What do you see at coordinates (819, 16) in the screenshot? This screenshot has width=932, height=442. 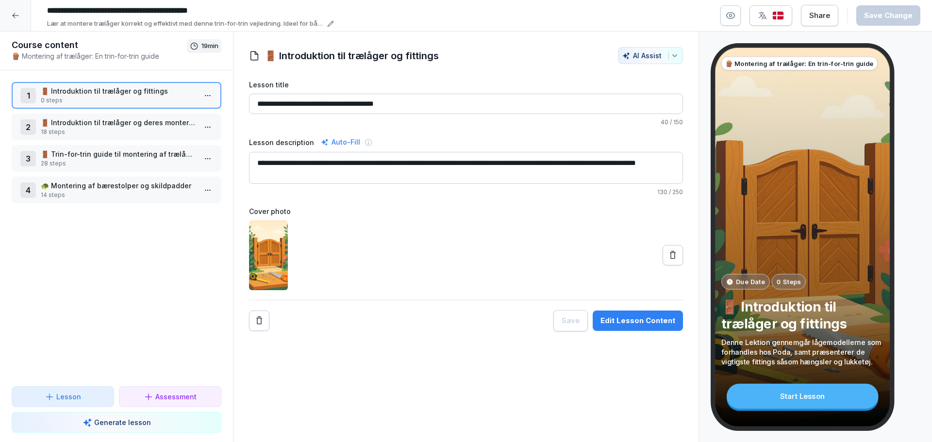 I see `div: Share` at bounding box center [819, 16].